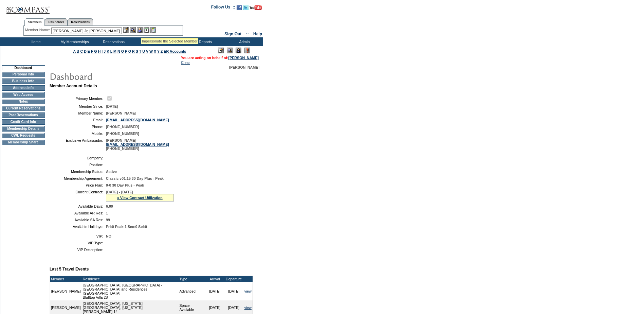 This screenshot has height=314, width=644. What do you see at coordinates (153, 30) in the screenshot?
I see `img: b_calculator.gif` at bounding box center [153, 30].